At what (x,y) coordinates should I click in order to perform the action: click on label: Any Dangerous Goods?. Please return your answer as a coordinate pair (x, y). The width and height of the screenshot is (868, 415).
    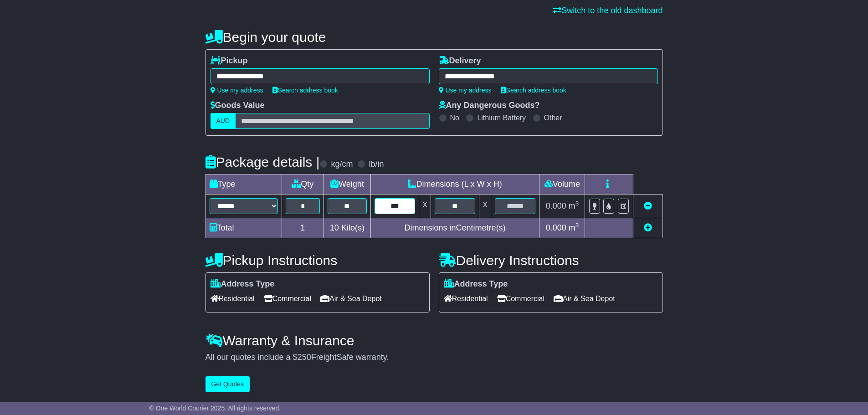
    Looking at the image, I should click on (489, 106).